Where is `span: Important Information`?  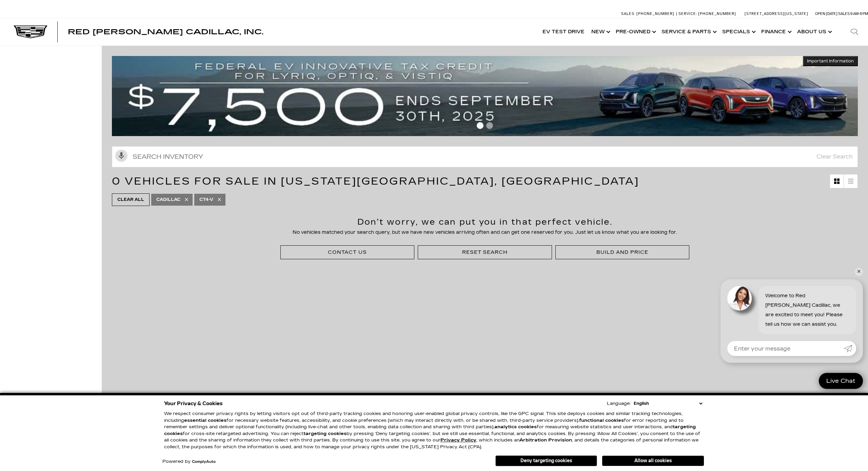
span: Important Information is located at coordinates (830, 61).